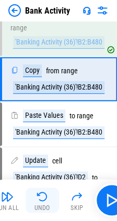  I want to click on button: Skip, so click(77, 200).